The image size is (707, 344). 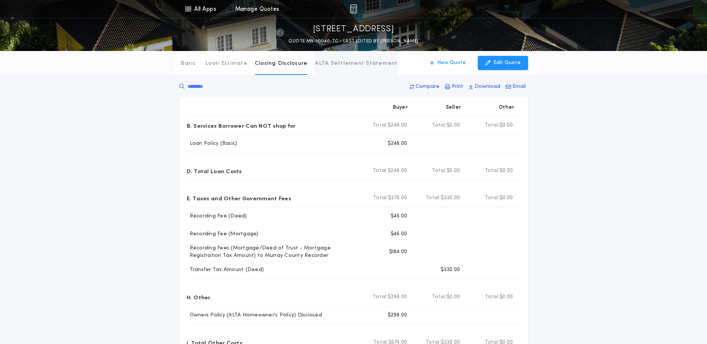 I want to click on p: E. Taxes and Other Government Fees, so click(x=239, y=198).